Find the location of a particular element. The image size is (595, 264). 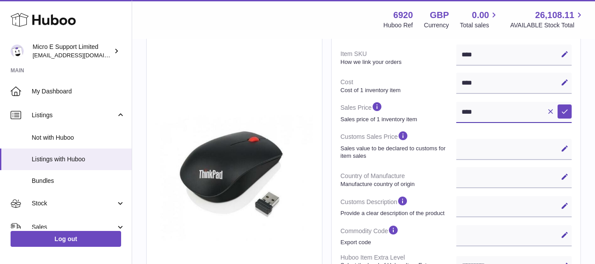

div: Micro E Support Limited is located at coordinates (72, 51).